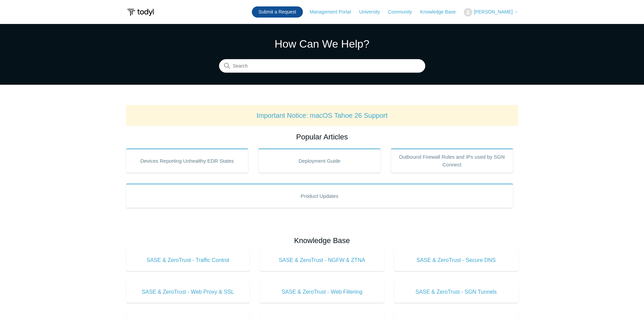 The width and height of the screenshot is (644, 319). What do you see at coordinates (188, 261) in the screenshot?
I see `a: SASE & ZeroTrust - Traffic Control` at bounding box center [188, 261].